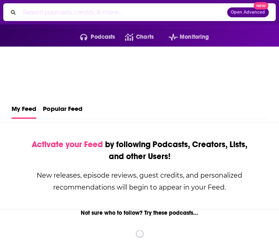 Image resolution: width=279 pixels, height=244 pixels. Describe the element at coordinates (139, 150) in the screenshot. I see `div: by following Podcasts, Creators, Lists, and other Users!` at that location.